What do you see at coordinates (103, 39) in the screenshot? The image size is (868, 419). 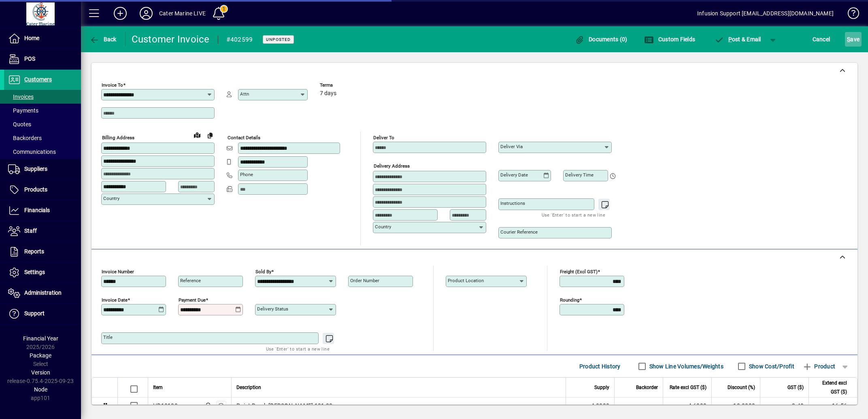 I see `button: Back` at bounding box center [103, 39].